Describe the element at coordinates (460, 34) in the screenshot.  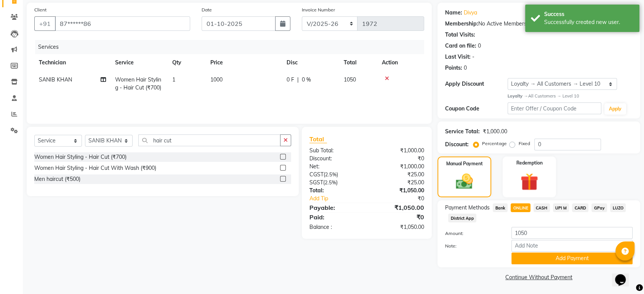
I see `div: Total Visits:` at that location.